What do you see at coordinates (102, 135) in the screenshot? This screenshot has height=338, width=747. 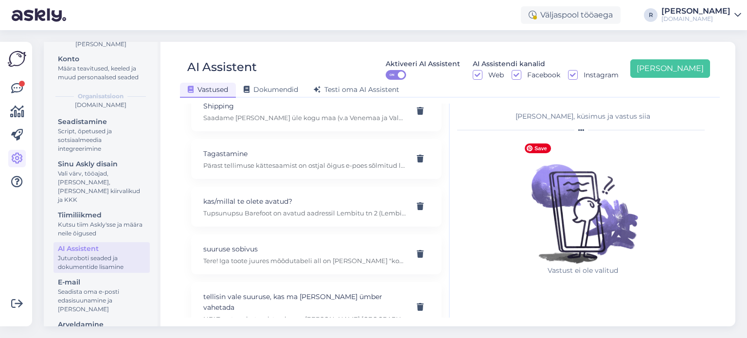 I see `a: SeadistamineScript, õpetused ja sotsiaalmeedia integreerimine` at bounding box center [102, 135].